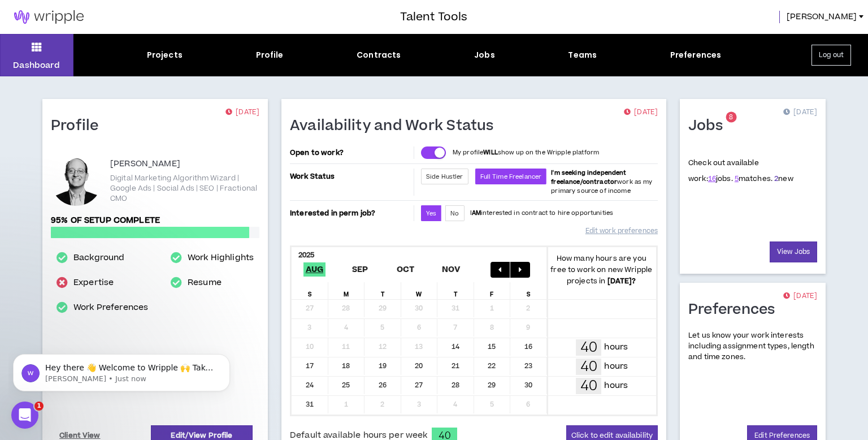 The height and width of the screenshot is (440, 868). Describe the element at coordinates (621, 231) in the screenshot. I see `a: Edit work preferences` at that location.